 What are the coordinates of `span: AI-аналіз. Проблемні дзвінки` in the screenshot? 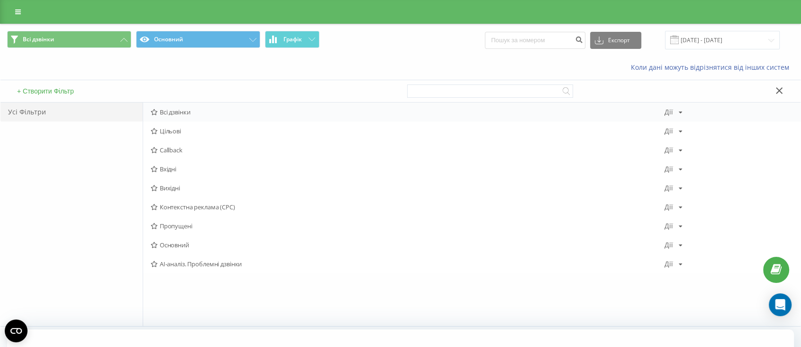 It's located at (408, 264).